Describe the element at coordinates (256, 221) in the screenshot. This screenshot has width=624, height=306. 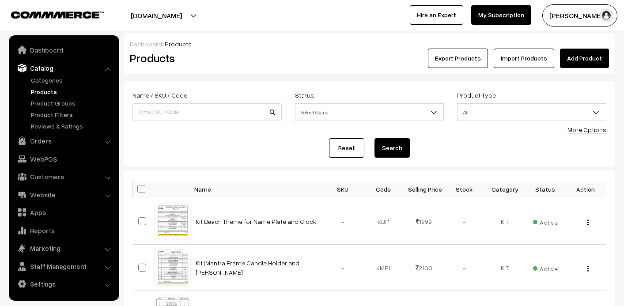
I see `a: Kit Beach Theme for Name Plate and Clock` at that location.